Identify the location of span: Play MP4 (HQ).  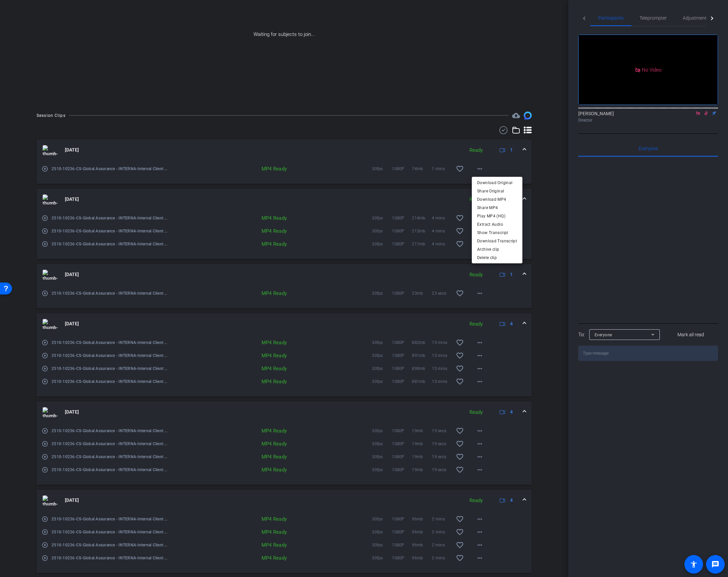
(497, 216).